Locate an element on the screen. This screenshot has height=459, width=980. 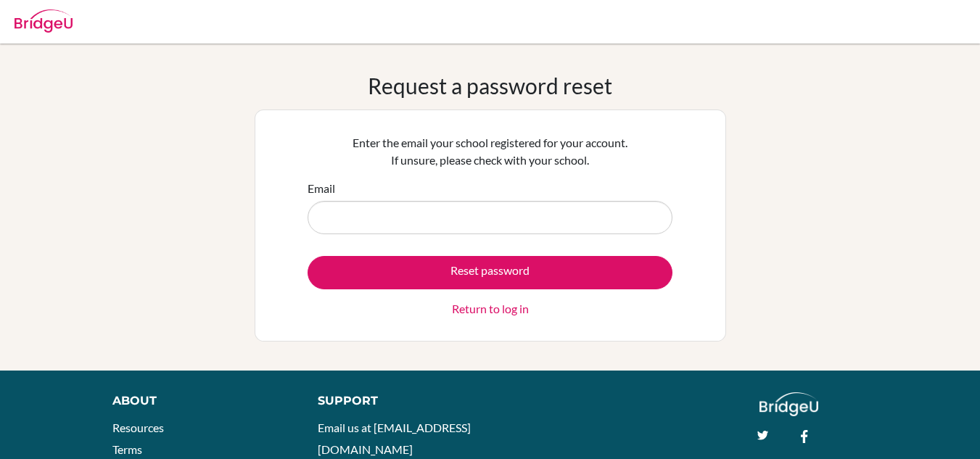
h1: Request a password reset is located at coordinates (490, 85).